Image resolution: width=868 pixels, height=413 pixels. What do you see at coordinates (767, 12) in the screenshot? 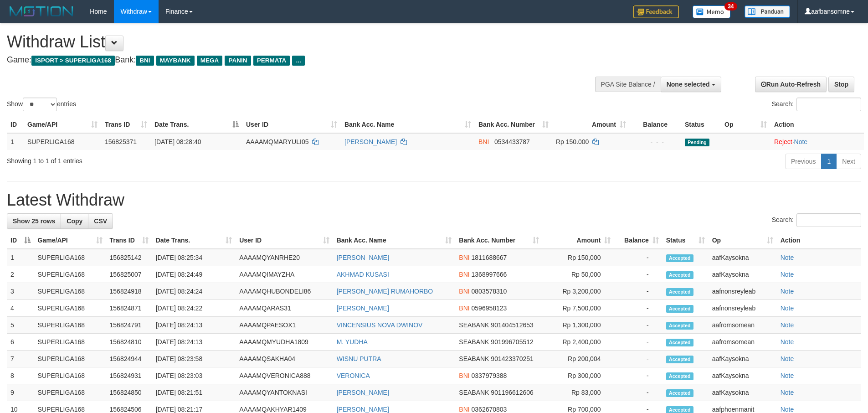
I see `img: panduan.png` at bounding box center [767, 12].